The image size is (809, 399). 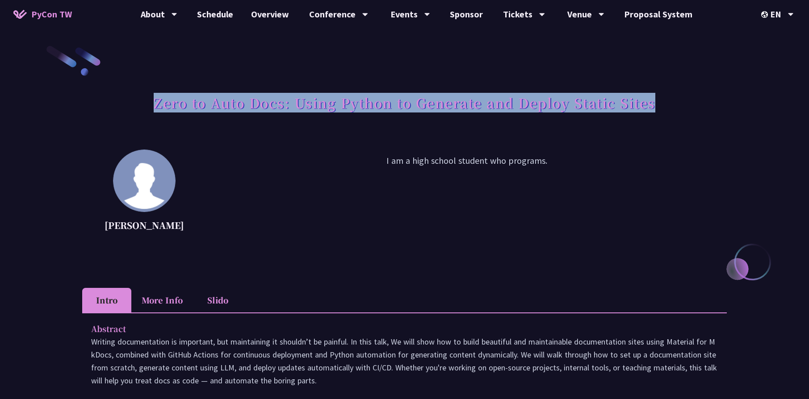 I want to click on li: More Info, so click(x=162, y=300).